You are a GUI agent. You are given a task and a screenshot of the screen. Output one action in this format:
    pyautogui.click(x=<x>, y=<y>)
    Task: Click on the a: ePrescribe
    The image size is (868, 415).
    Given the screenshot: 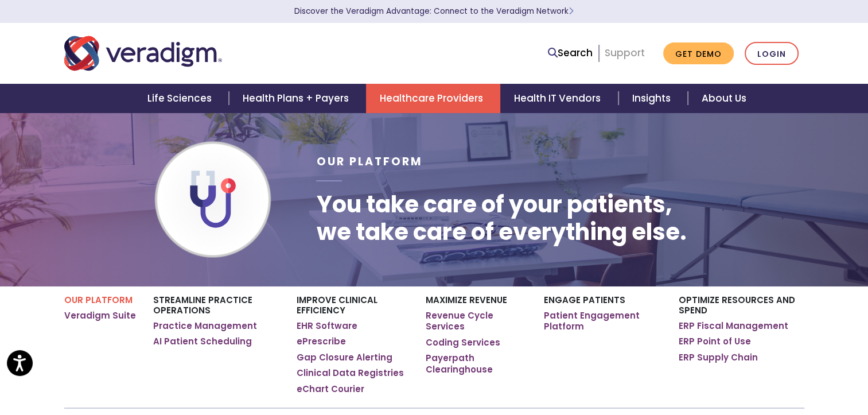 What is the action you would take?
    pyautogui.click(x=321, y=342)
    